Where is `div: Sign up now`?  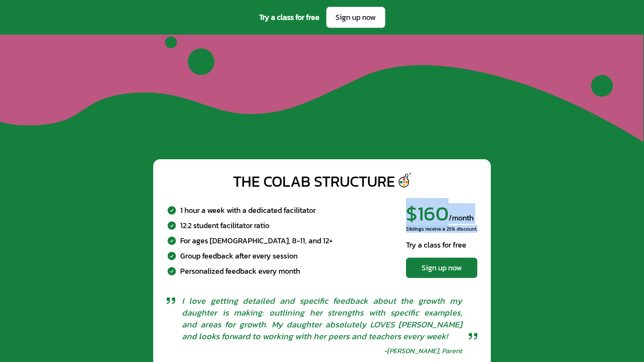
div: Sign up now is located at coordinates (441, 268).